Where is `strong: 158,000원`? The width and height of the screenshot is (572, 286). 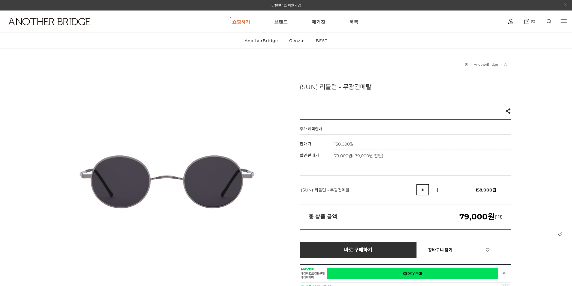 strong: 158,000원 is located at coordinates (344, 144).